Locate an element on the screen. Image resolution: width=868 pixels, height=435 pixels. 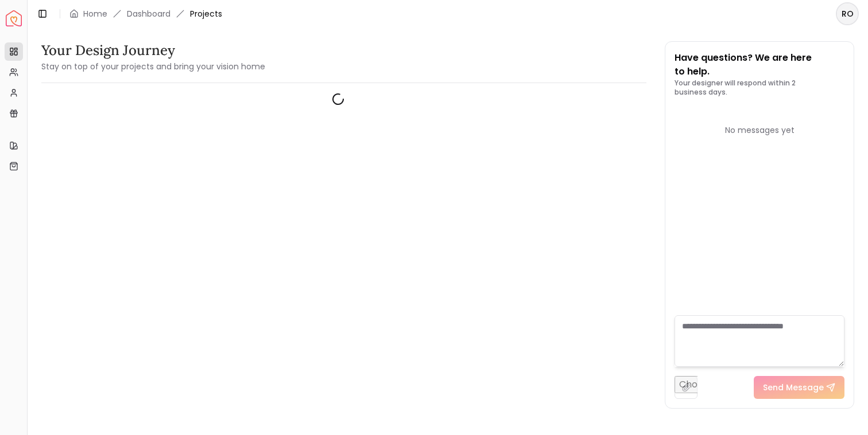
a: Home is located at coordinates (95, 13).